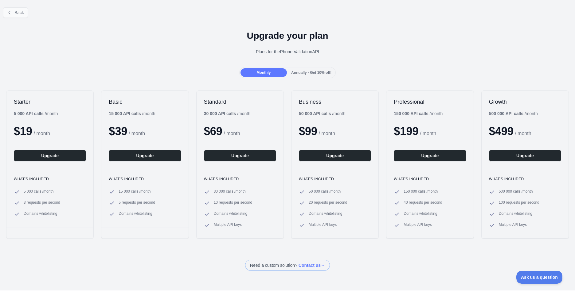  Describe the element at coordinates (411, 113) in the screenshot. I see `b: 150 000 API calls` at that location.